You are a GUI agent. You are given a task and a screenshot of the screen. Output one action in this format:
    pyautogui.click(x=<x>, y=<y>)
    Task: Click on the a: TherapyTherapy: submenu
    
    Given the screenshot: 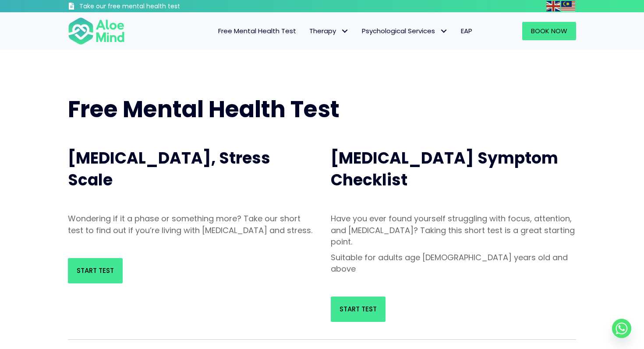 What is the action you would take?
    pyautogui.click(x=329, y=31)
    